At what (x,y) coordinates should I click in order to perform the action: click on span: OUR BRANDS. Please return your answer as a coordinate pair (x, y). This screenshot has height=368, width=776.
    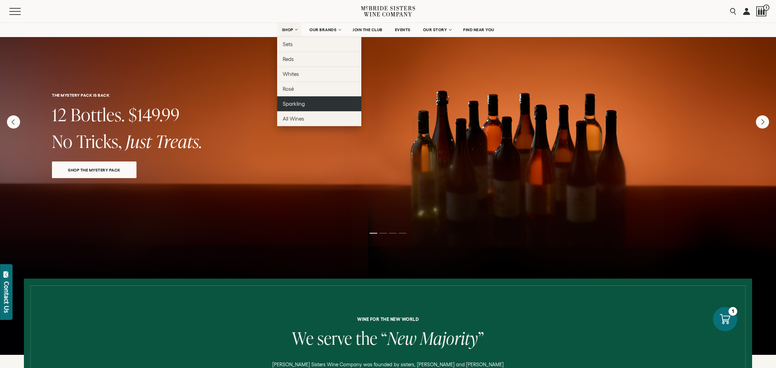
    Looking at the image, I should click on (323, 30).